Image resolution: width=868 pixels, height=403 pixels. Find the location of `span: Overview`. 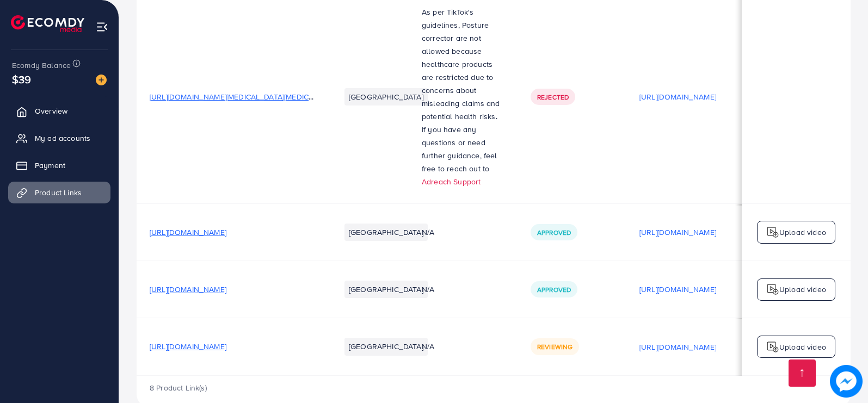

span: Overview is located at coordinates (51, 111).